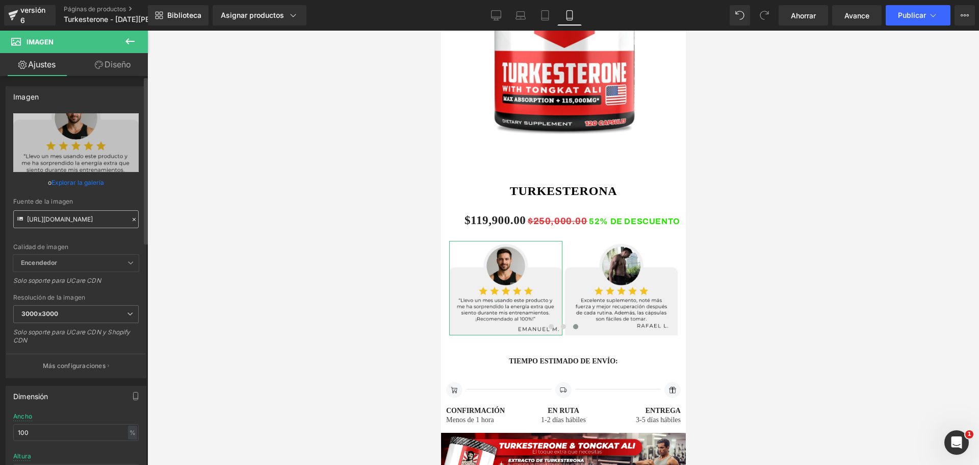 This screenshot has width=979, height=465. Describe the element at coordinates (521, 15) in the screenshot. I see `a: Computadora portátil` at that location.